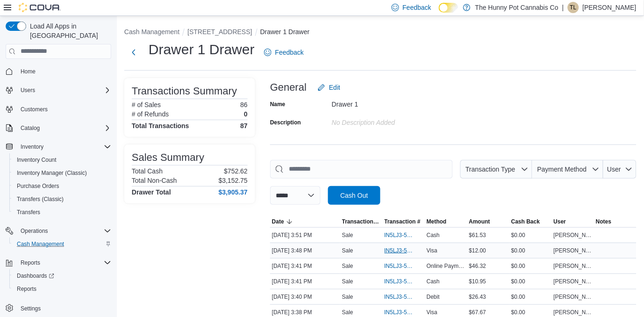 The height and width of the screenshot is (317, 644). What do you see at coordinates (560, 222) in the screenshot?
I see `span: User` at bounding box center [560, 222].